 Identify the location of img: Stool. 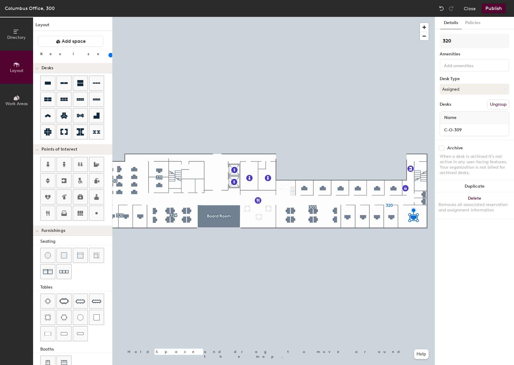
(48, 255).